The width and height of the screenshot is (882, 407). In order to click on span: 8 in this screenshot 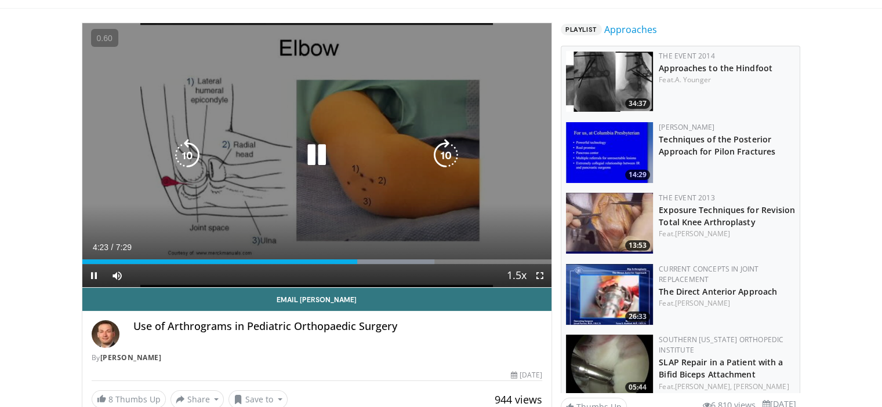, I will do `click(111, 399)`.